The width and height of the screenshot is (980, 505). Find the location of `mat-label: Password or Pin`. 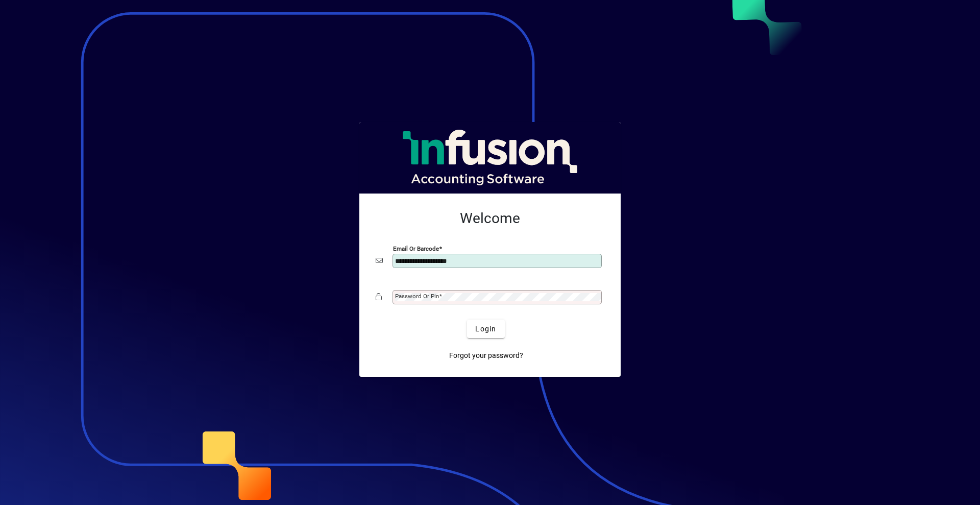

mat-label: Password or Pin is located at coordinates (417, 296).